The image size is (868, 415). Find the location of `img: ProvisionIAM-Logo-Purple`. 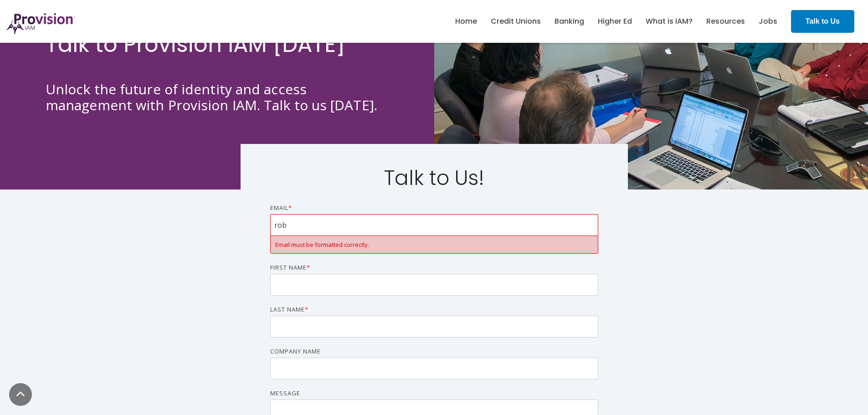

img: ProvisionIAM-Logo-Purple is located at coordinates (41, 23).